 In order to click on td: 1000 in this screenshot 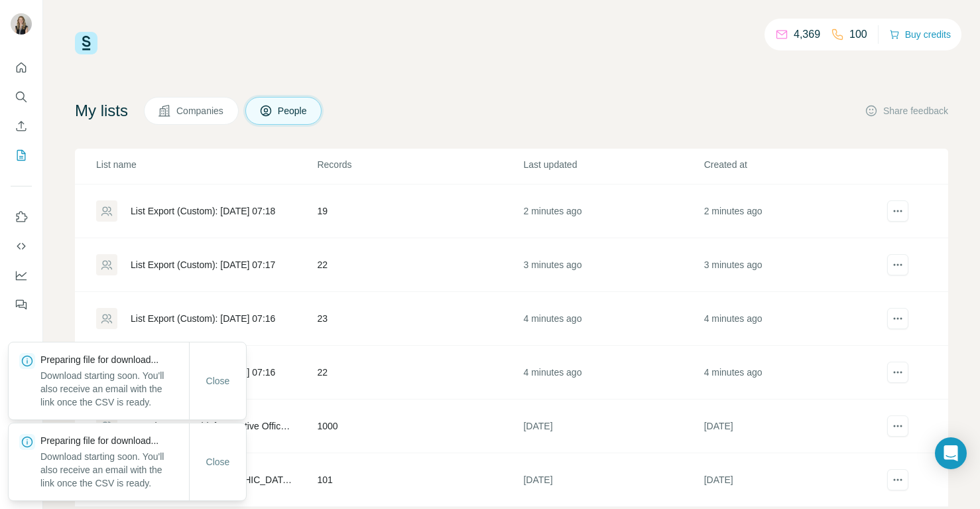, I will do `click(419, 426)`.